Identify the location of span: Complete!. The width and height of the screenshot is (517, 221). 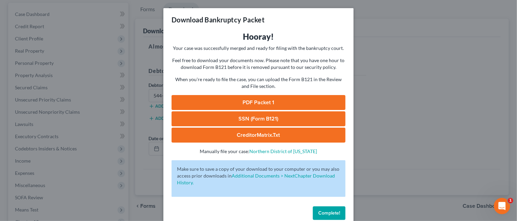
(329, 213).